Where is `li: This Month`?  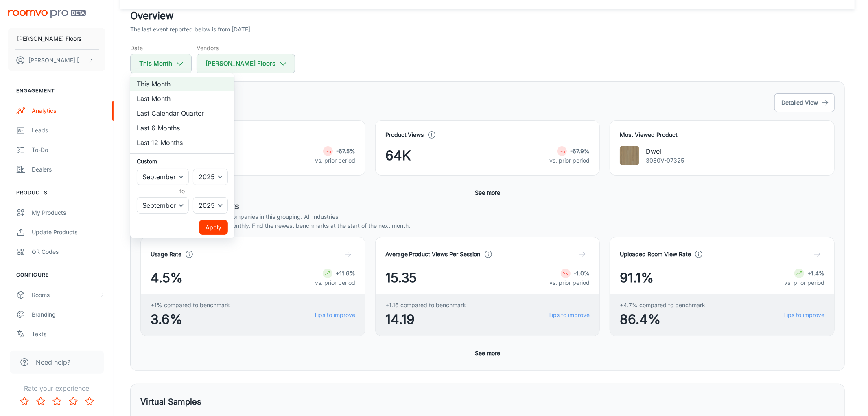
li: This Month is located at coordinates (182, 84).